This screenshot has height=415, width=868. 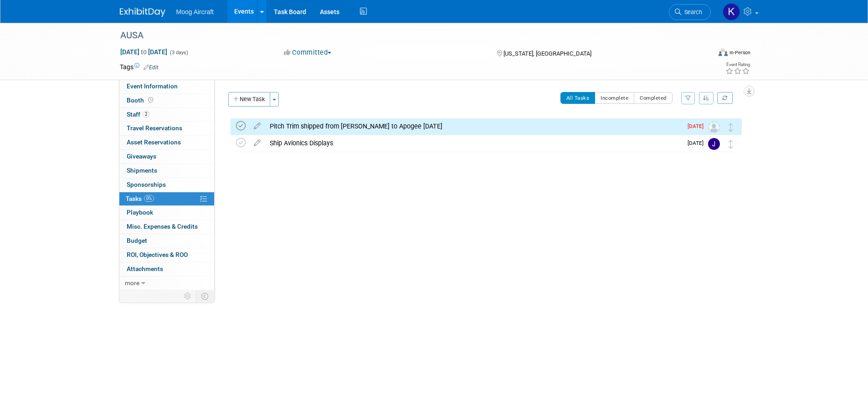 I want to click on a: Booth, so click(x=167, y=100).